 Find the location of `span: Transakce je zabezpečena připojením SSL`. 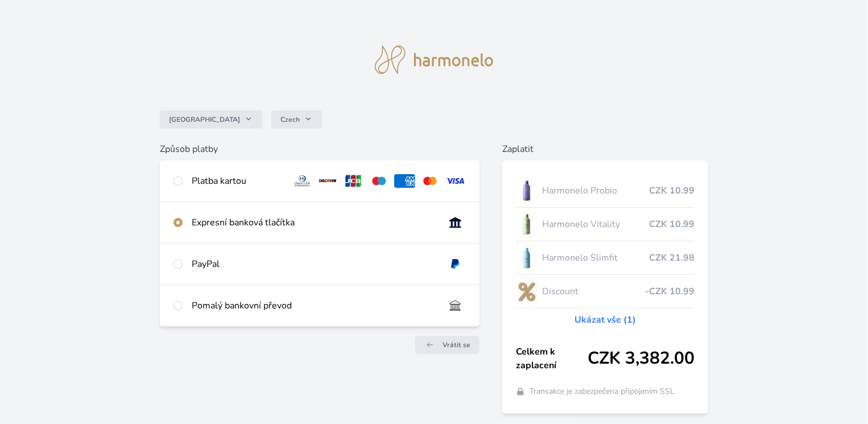

span: Transakce je zabezpečena připojením SSL is located at coordinates (601, 392).